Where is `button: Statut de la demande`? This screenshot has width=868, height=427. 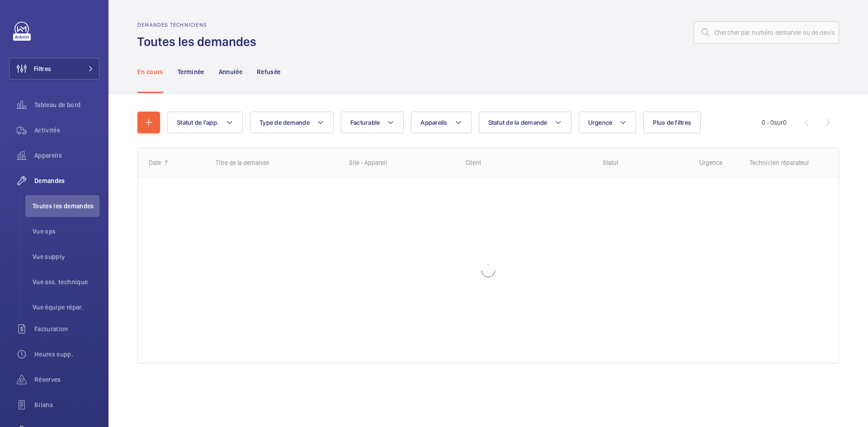 button: Statut de la demande is located at coordinates (525, 123).